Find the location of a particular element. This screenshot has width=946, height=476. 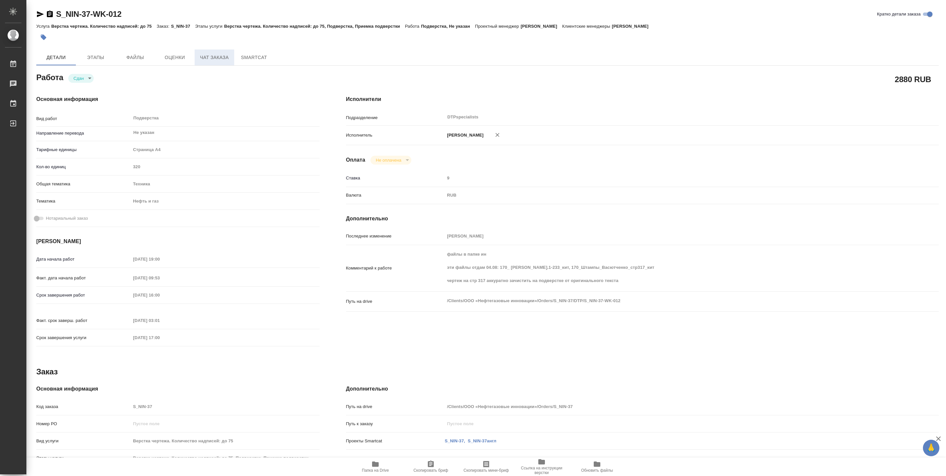

span: Обновить файлы is located at coordinates (597, 471).